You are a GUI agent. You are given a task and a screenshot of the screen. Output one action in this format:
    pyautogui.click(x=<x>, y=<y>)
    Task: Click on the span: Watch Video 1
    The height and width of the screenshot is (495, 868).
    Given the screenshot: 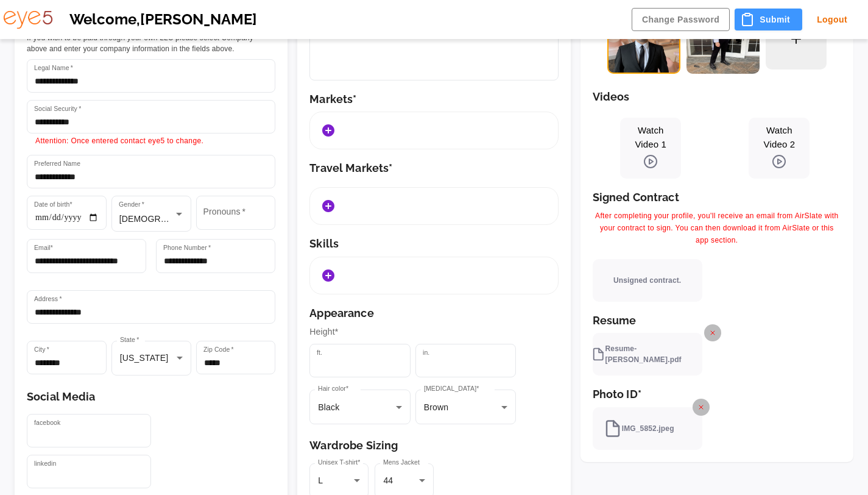 What is the action you would take?
    pyautogui.click(x=651, y=148)
    